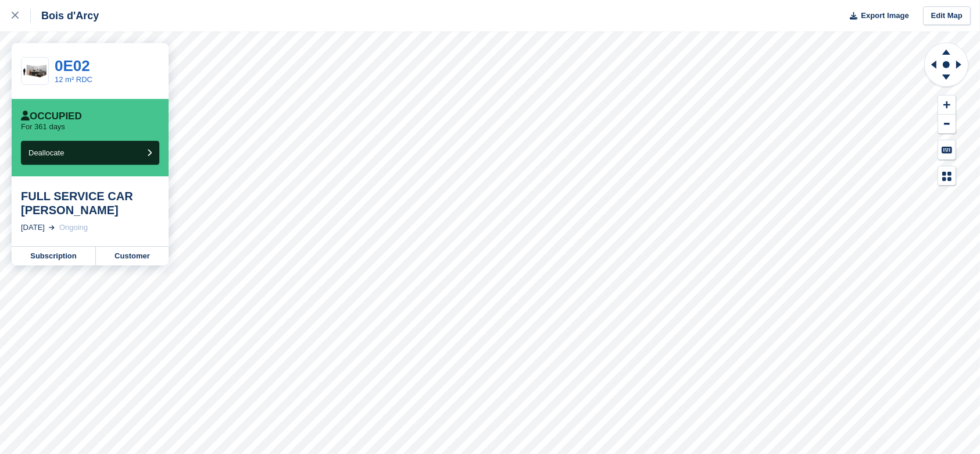 The width and height of the screenshot is (980, 454). Describe the element at coordinates (72, 66) in the screenshot. I see `a: 0E02` at that location.